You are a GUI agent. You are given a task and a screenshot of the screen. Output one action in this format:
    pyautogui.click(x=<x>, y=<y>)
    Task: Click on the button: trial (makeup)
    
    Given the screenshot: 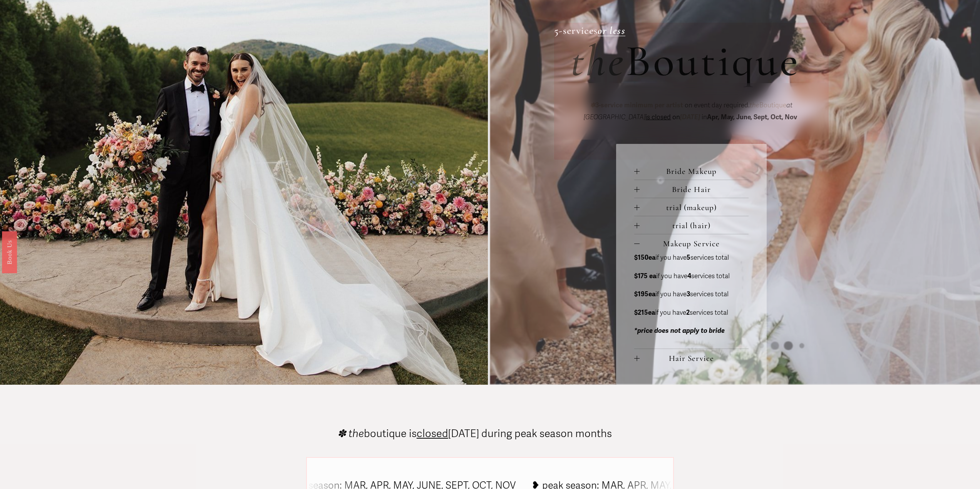 What is the action you would take?
    pyautogui.click(x=691, y=207)
    